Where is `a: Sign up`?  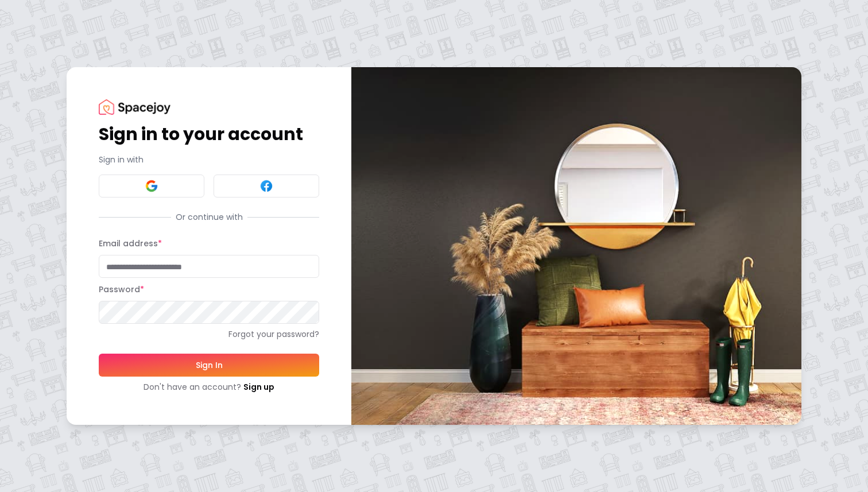 a: Sign up is located at coordinates (259, 387).